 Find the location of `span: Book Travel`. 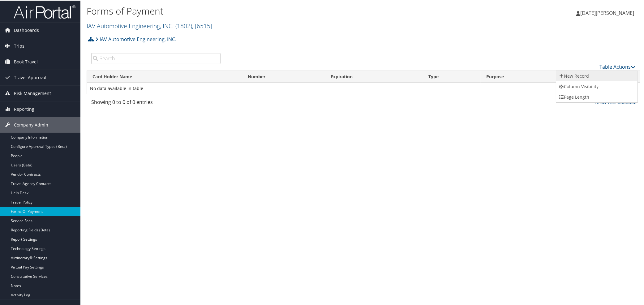

span: Book Travel is located at coordinates (25, 61).